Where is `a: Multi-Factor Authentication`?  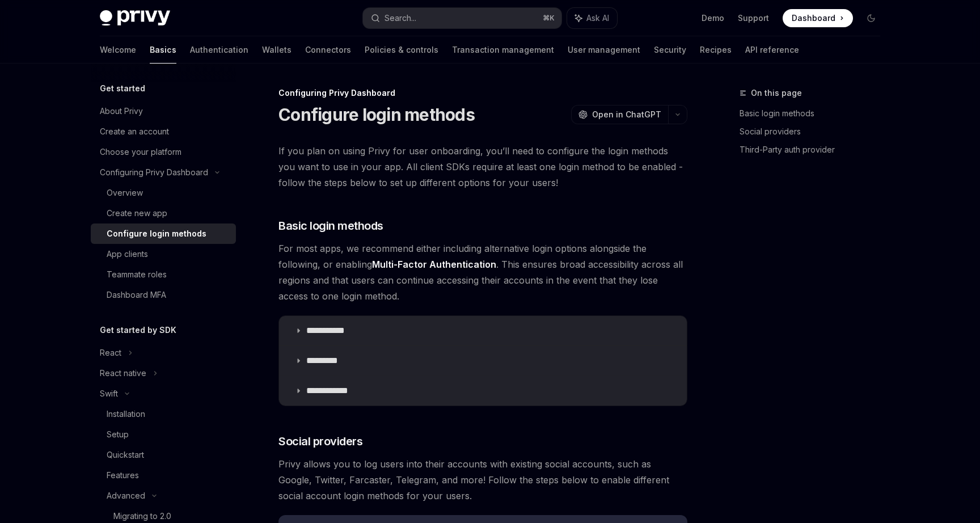
a: Multi-Factor Authentication is located at coordinates (434, 264).